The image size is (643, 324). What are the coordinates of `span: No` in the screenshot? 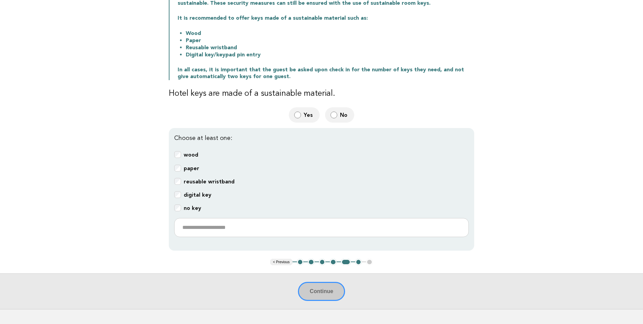 It's located at (345, 115).